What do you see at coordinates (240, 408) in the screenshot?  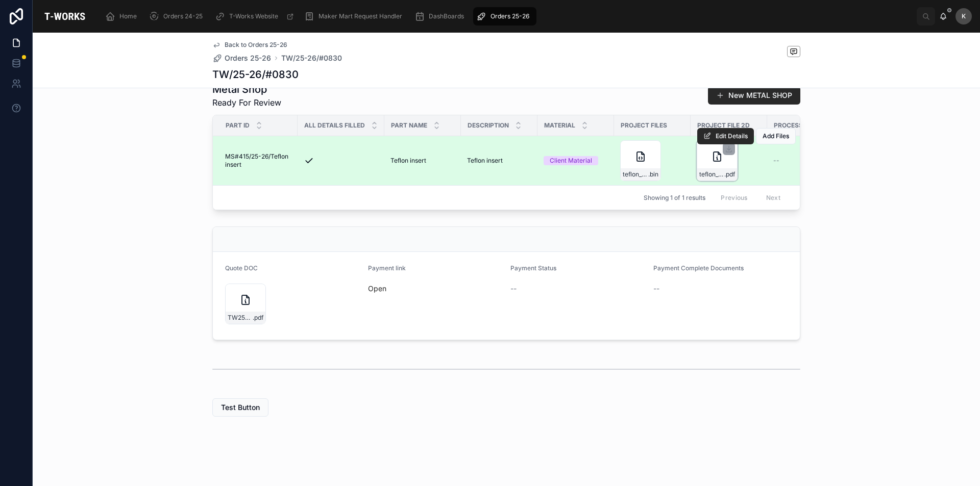 I see `button: Test Button` at bounding box center [240, 408].